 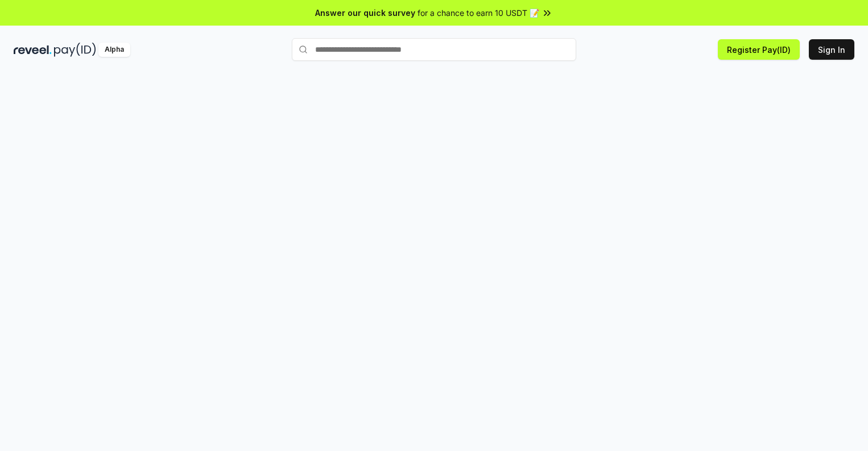 What do you see at coordinates (831, 50) in the screenshot?
I see `button: Sign In` at bounding box center [831, 50].